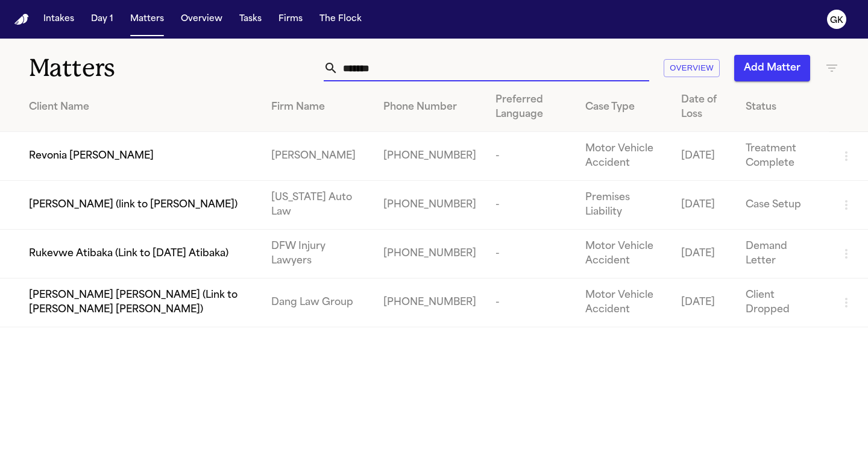  I want to click on div: Status, so click(783, 107).